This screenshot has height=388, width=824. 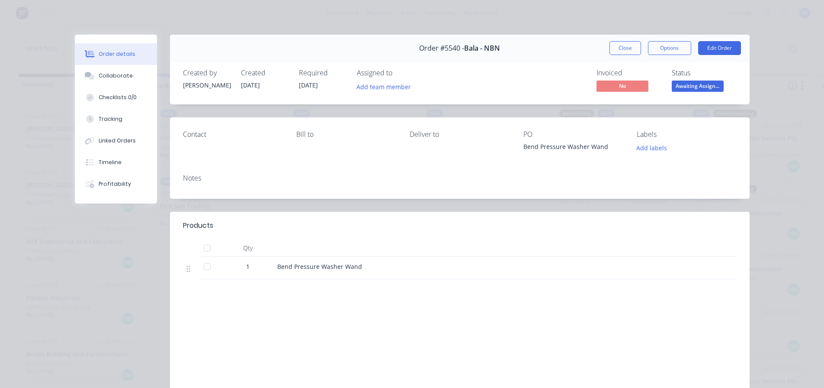 I want to click on div: Linked Orders, so click(x=117, y=141).